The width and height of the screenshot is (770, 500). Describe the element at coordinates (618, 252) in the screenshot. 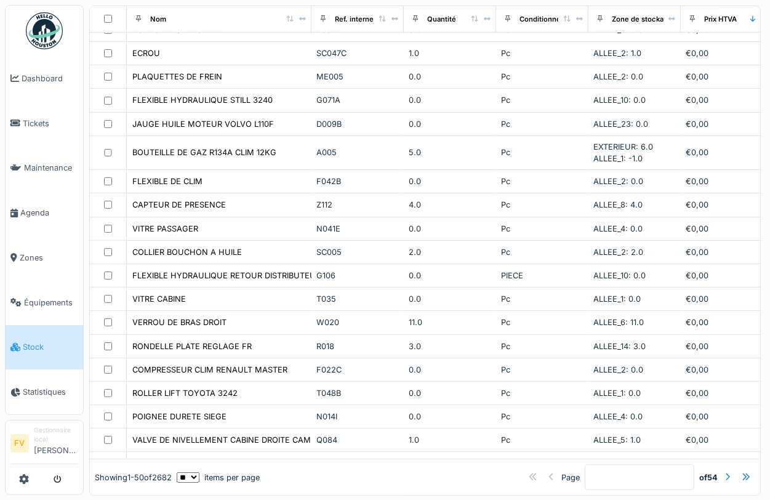

I see `span: ALLEE_2: 2.0` at that location.